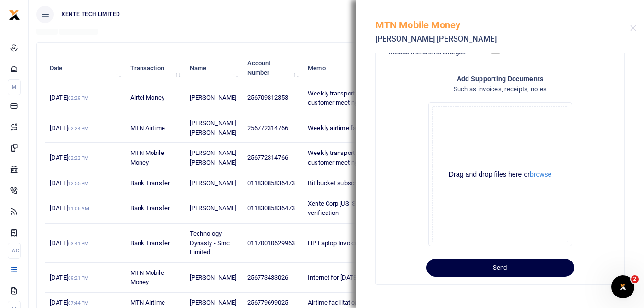 The image size is (644, 308). Describe the element at coordinates (540, 174) in the screenshot. I see `button: browse` at that location.